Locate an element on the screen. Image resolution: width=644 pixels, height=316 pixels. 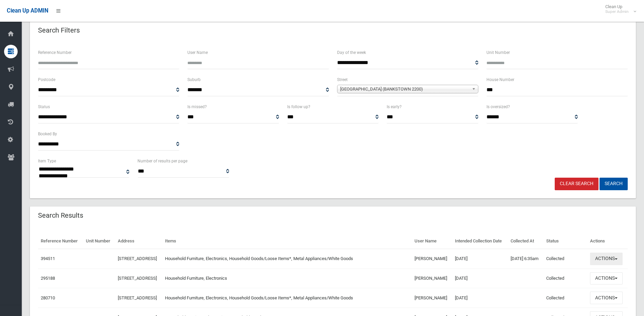
label: Is follow up? is located at coordinates (299, 107).